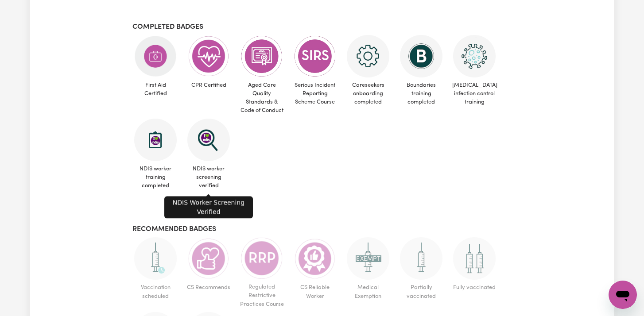 The image size is (644, 316). I want to click on img: CS Academy: Careseekers Onboarding course completed, so click(368, 56).